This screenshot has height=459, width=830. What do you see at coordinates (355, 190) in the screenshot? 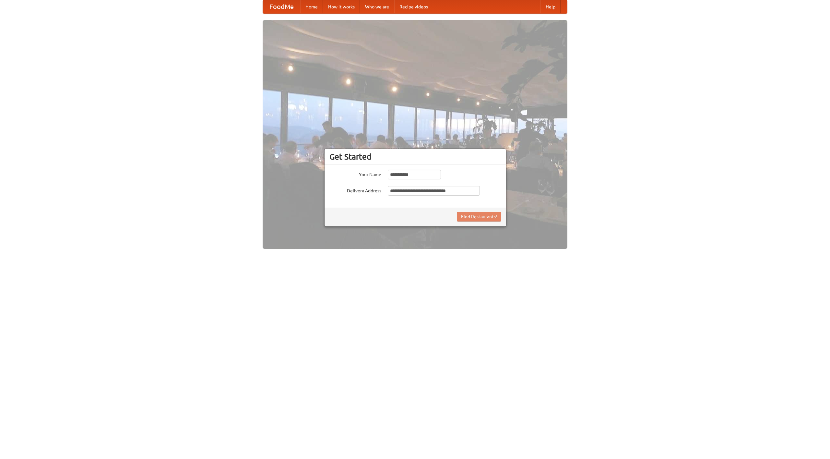
I see `label: Delivery Address` at bounding box center [355, 190].